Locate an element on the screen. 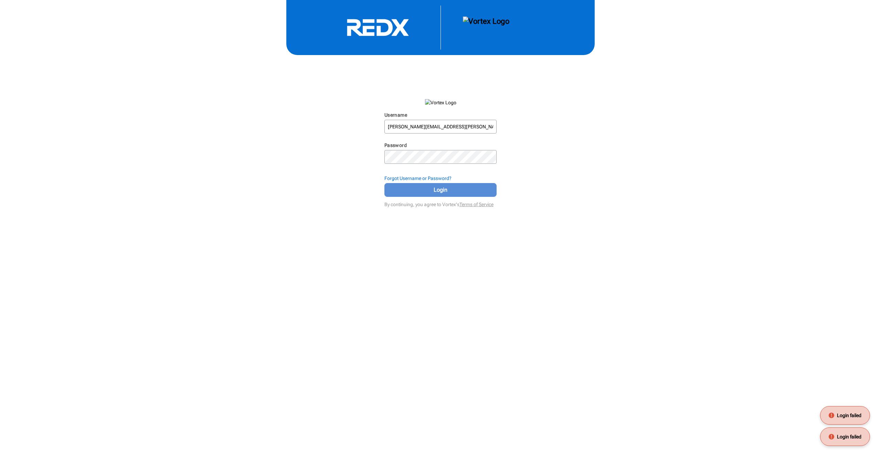  svg: RedX Logo is located at coordinates (378, 28).